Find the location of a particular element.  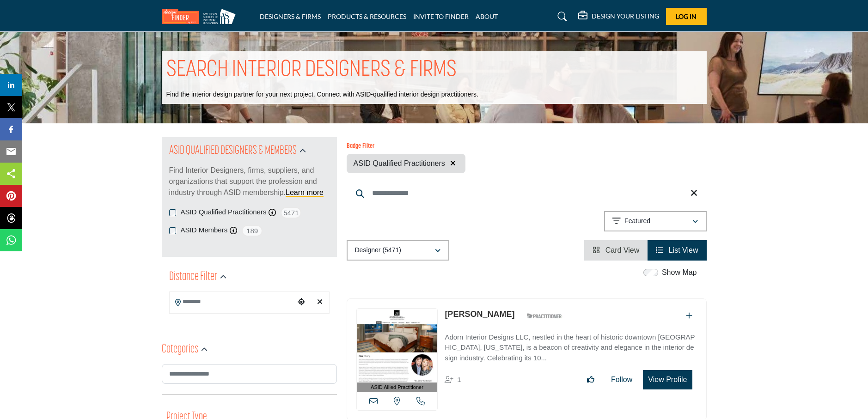

a: Search is located at coordinates (561, 17).